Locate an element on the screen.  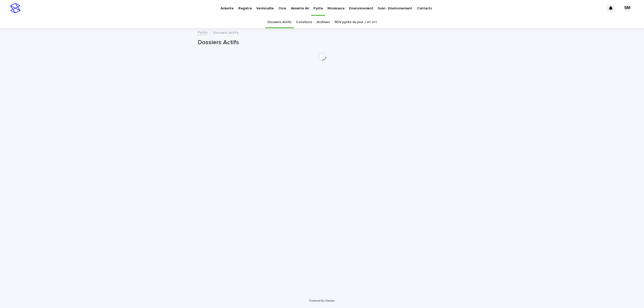
a: Archives is located at coordinates (324, 22).